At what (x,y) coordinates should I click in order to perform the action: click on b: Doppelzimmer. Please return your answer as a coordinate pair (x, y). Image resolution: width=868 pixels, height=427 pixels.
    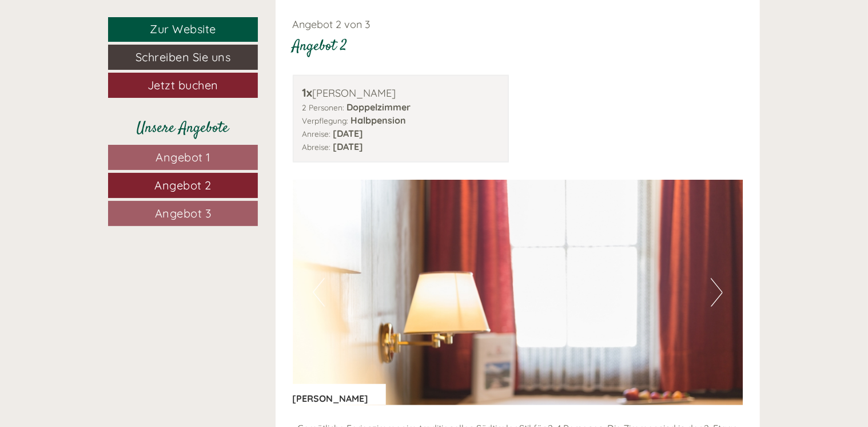
    Looking at the image, I should click on (379, 107).